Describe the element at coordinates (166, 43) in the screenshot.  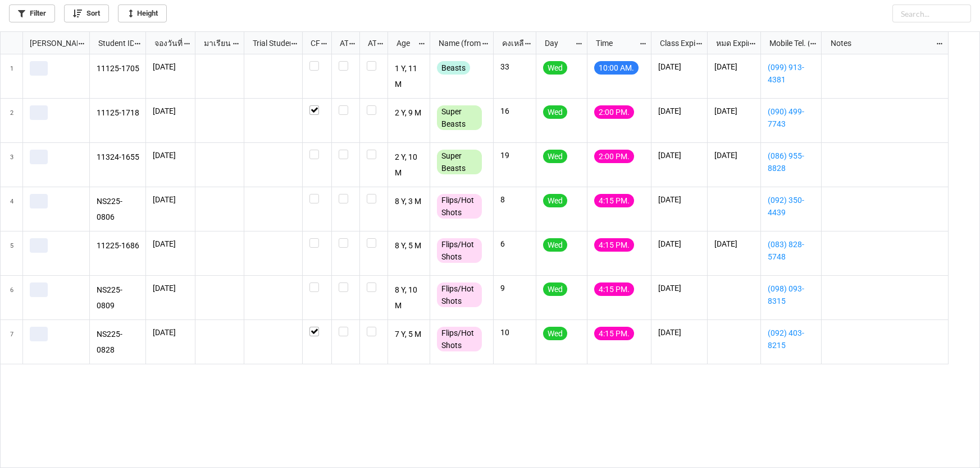
I see `div: จองวันที่` at that location.